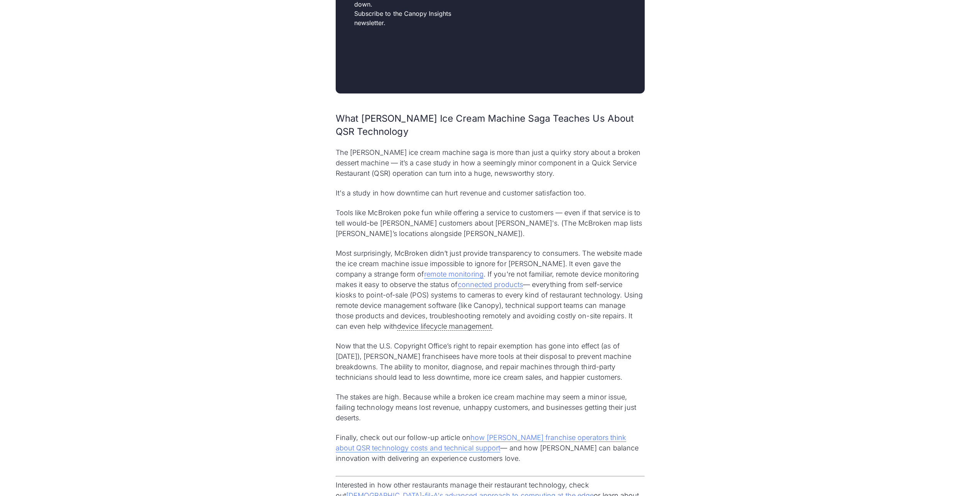 This screenshot has width=980, height=496. I want to click on p: Subscribe to the Canopy Insights newsletter., so click(418, 19).